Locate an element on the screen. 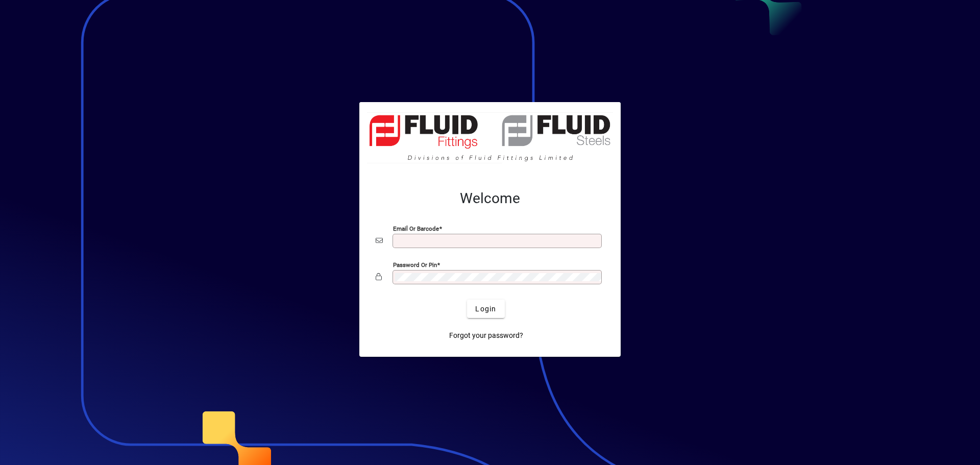 Image resolution: width=980 pixels, height=465 pixels. mat-label: Password or Pin is located at coordinates (415, 265).